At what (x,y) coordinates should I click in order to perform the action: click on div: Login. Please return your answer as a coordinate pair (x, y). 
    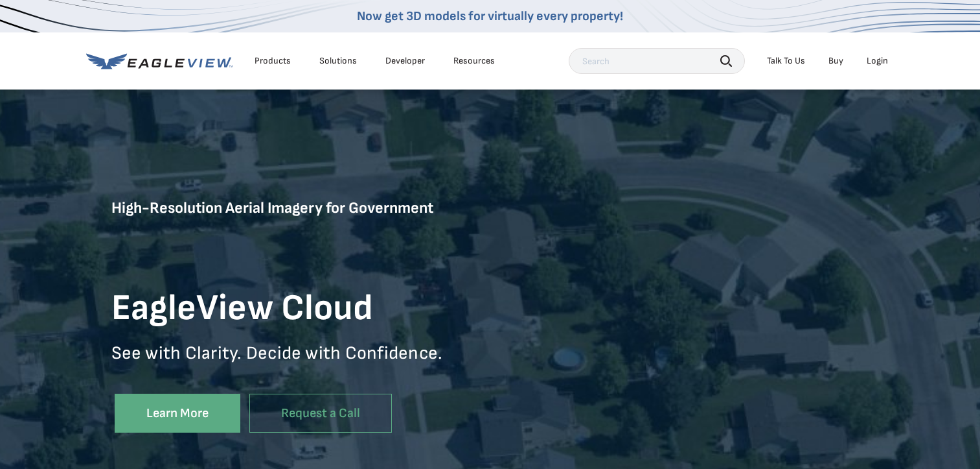
    Looking at the image, I should click on (877, 61).